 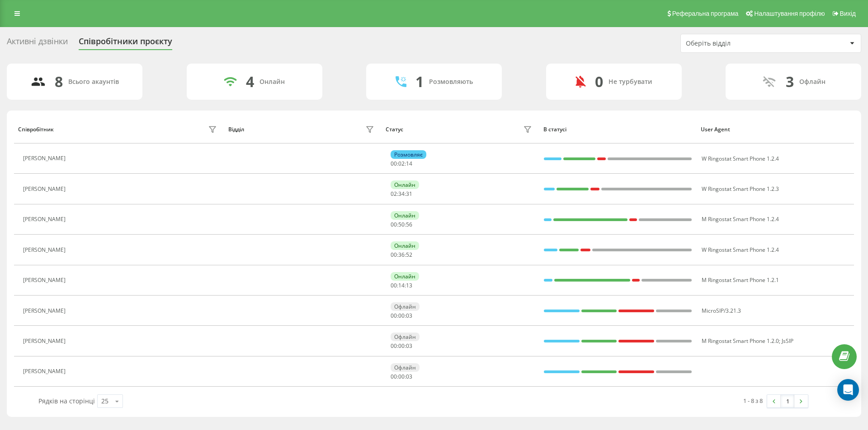 I want to click on span: 31, so click(x=409, y=194).